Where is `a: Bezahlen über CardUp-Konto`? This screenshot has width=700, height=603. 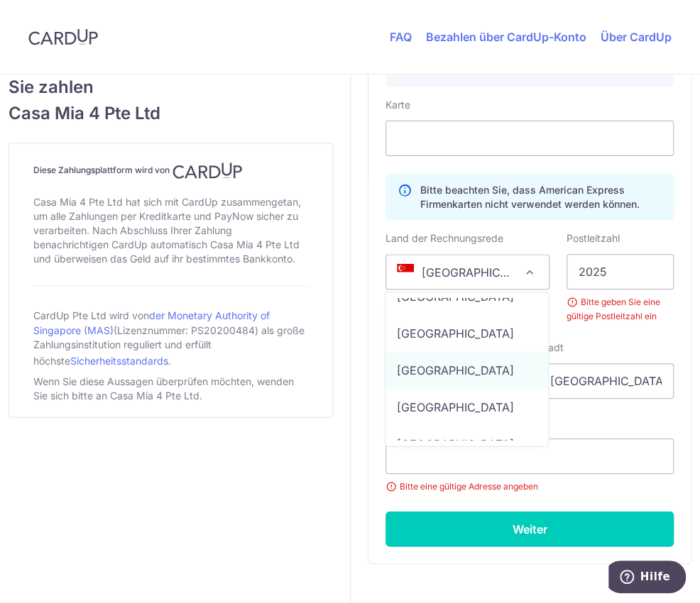 a: Bezahlen über CardUp-Konto is located at coordinates (506, 37).